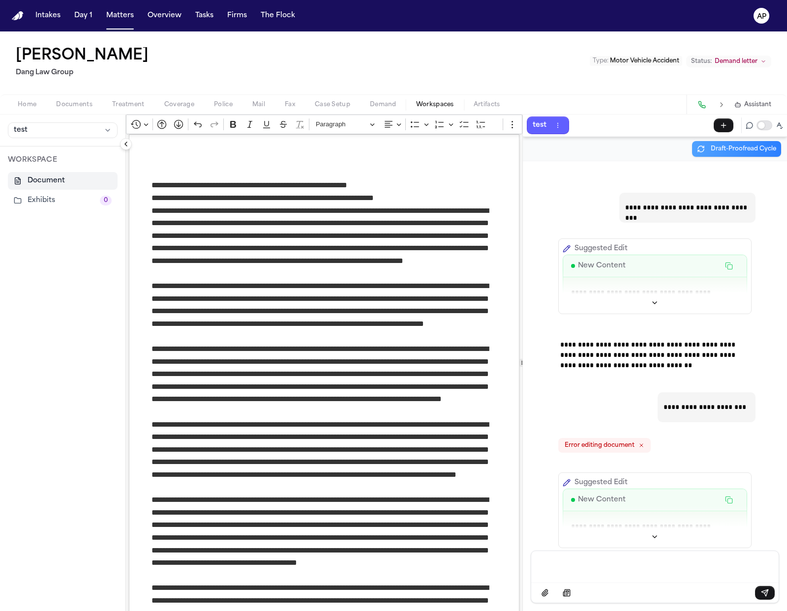 This screenshot has width=787, height=611. What do you see at coordinates (120, 16) in the screenshot?
I see `a: Matters` at bounding box center [120, 16].